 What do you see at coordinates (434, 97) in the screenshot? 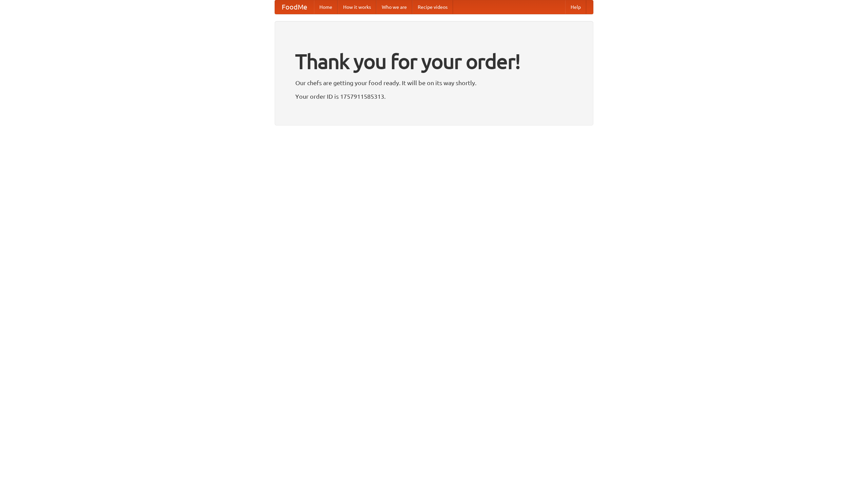
I see `p: Your order ID is 1757911585313.` at bounding box center [434, 97].